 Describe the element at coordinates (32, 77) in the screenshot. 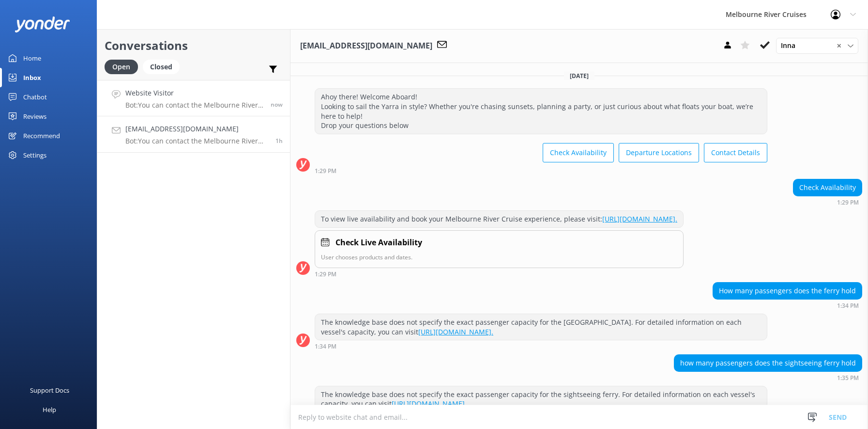

I see `div: Inbox` at that location.